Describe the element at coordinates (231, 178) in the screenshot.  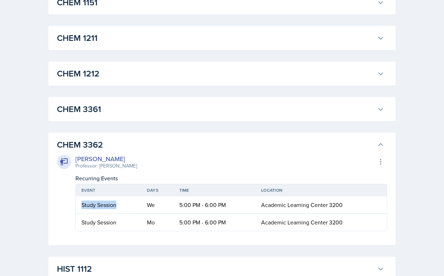
I see `div: Recurring Events` at that location.